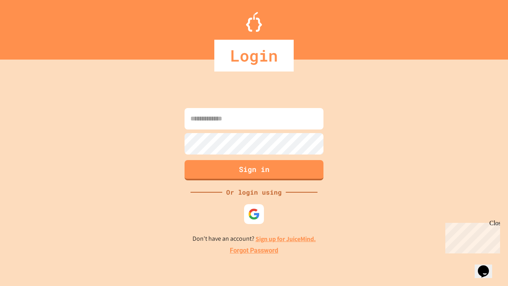  I want to click on img: google-icon.svg, so click(254, 214).